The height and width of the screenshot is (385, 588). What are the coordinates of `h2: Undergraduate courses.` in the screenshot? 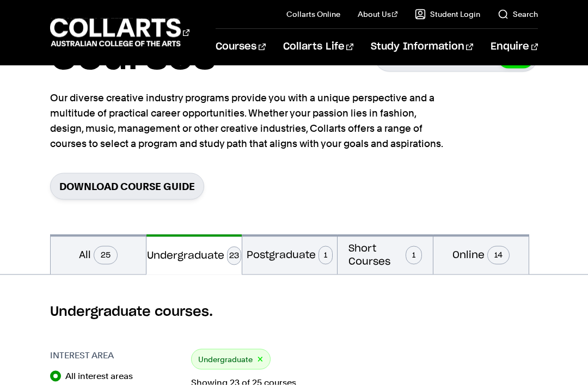 It's located at (294, 312).